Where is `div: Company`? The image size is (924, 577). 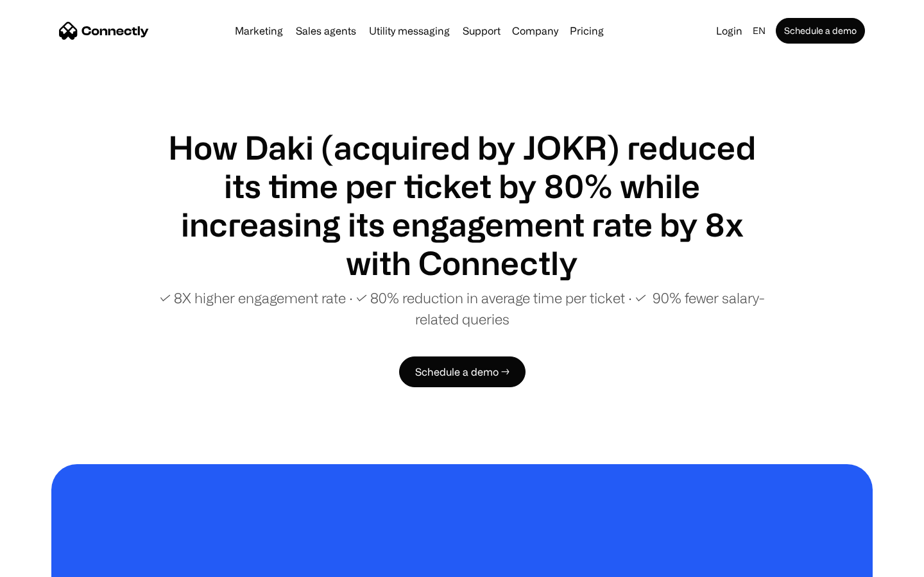 div: Company is located at coordinates (535, 31).